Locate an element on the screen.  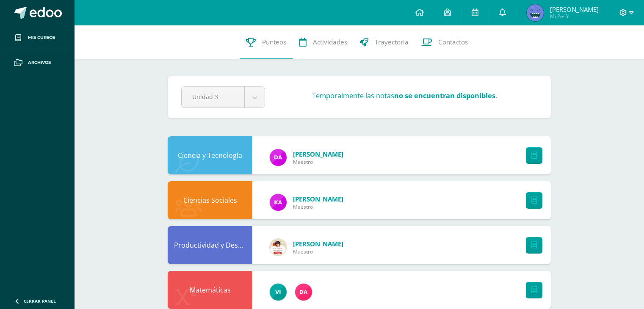
span: Trayectoria is located at coordinates (391, 42).